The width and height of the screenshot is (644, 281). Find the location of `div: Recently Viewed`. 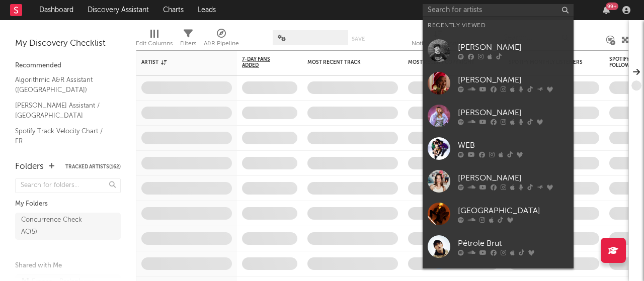

div: Recently Viewed is located at coordinates (498, 26).